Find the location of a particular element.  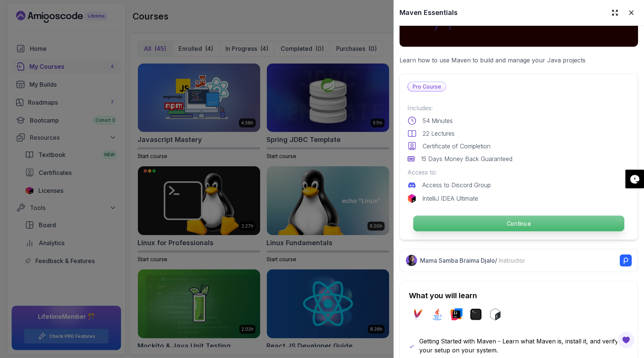

img: maven logo is located at coordinates (418, 314).